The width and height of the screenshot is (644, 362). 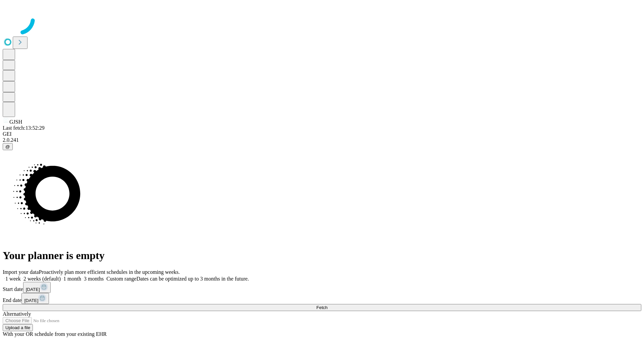 What do you see at coordinates (193, 278) in the screenshot?
I see `span: Dates can be optimized up to 3 months in the future.` at bounding box center [193, 278].